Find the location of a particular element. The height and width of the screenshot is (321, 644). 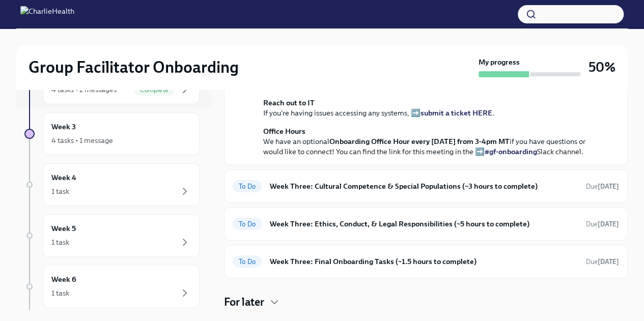

h6: Week 6 is located at coordinates (64, 279).